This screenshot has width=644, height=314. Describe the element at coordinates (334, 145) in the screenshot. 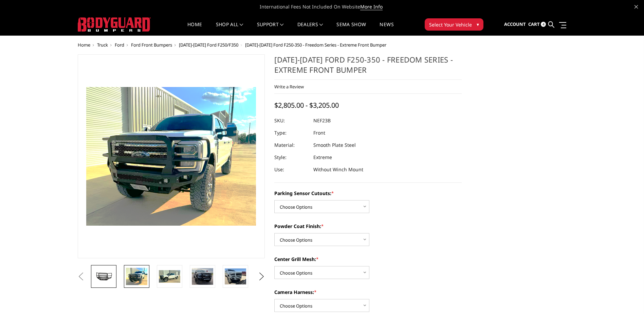

I see `dd: Smooth Plate Steel` at that location.